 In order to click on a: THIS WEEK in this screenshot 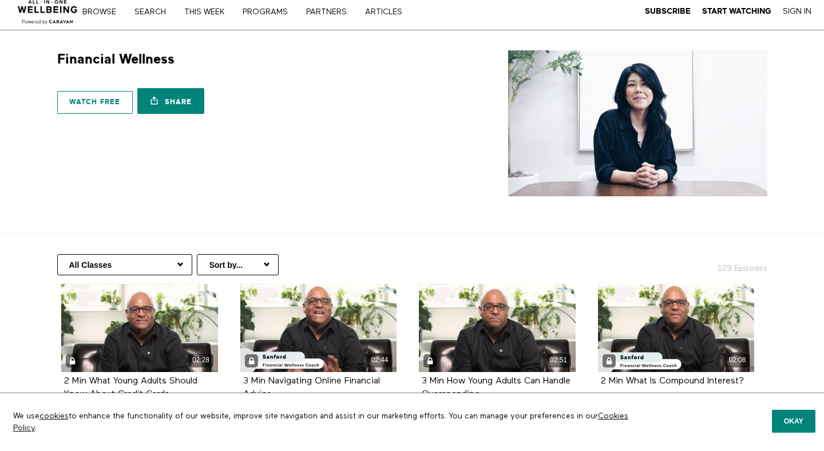, I will do `click(208, 12)`.